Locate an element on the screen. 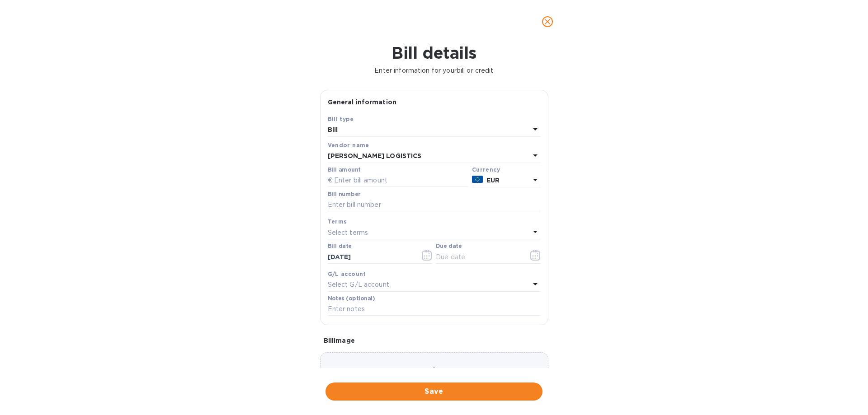  p: Enter information for your bill or credit is located at coordinates (434, 70).